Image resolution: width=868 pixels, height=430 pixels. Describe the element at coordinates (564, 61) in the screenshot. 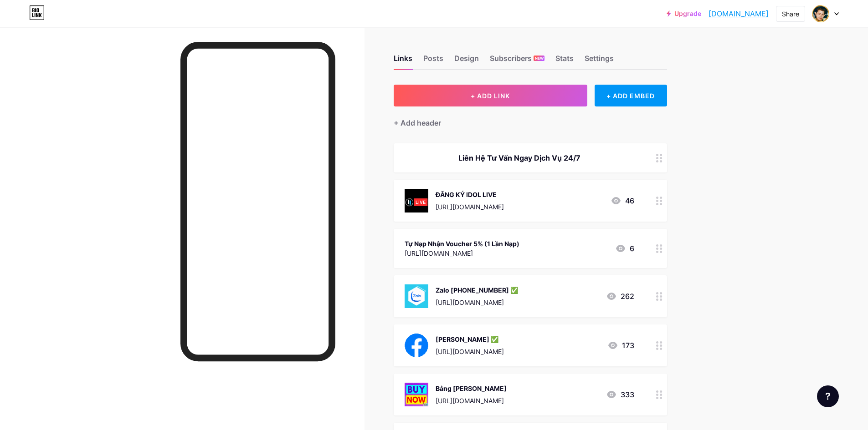

I see `div: Stats` at that location.